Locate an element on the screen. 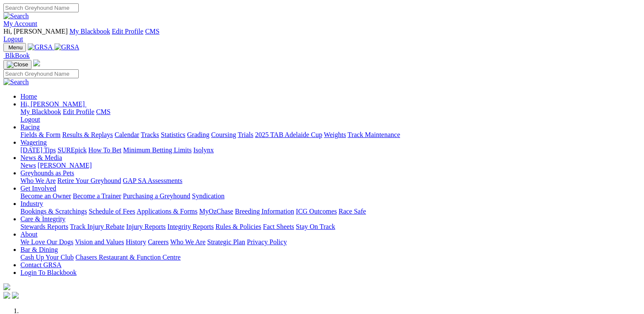 The height and width of the screenshot is (314, 644). a: GAP SA Assessments is located at coordinates (153, 181).